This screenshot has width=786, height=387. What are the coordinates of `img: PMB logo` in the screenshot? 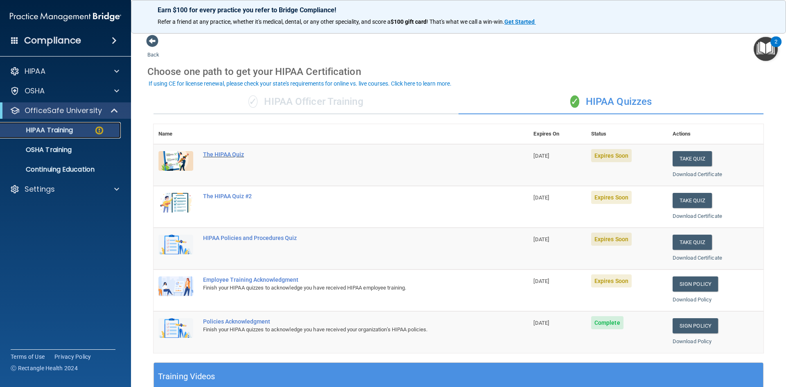 It's located at (65, 17).